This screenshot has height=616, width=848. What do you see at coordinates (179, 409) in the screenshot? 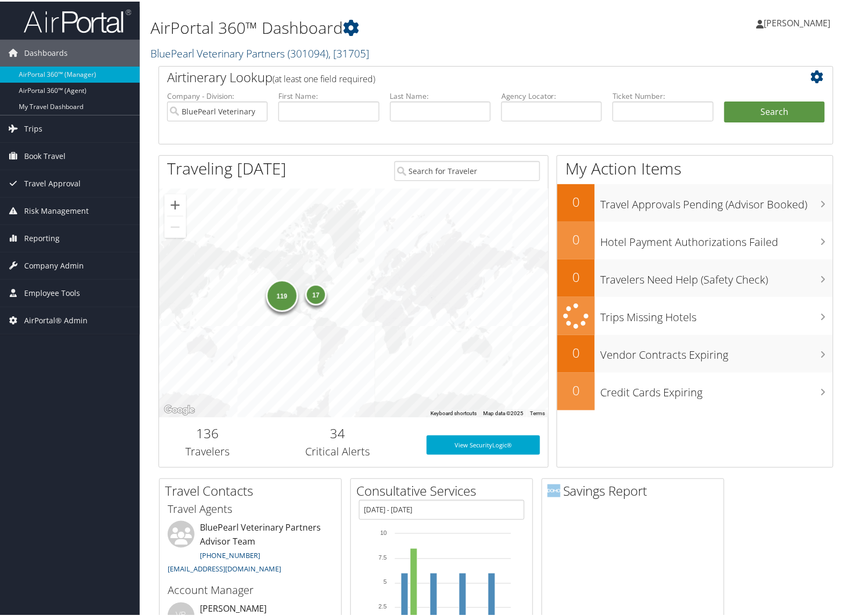
I see `img: Google` at bounding box center [179, 409].